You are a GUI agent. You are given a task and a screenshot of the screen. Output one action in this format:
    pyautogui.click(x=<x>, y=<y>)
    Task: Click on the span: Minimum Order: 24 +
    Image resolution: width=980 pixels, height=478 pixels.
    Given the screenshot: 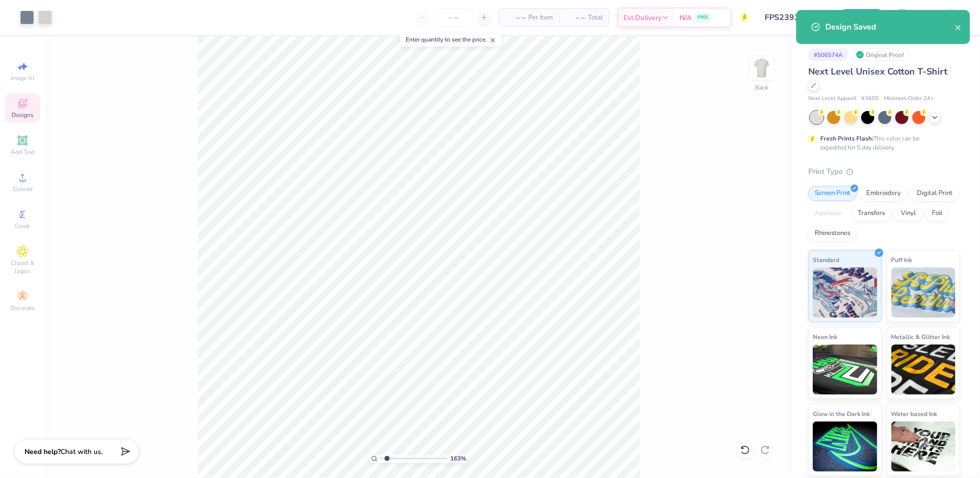 What is the action you would take?
    pyautogui.click(x=908, y=99)
    